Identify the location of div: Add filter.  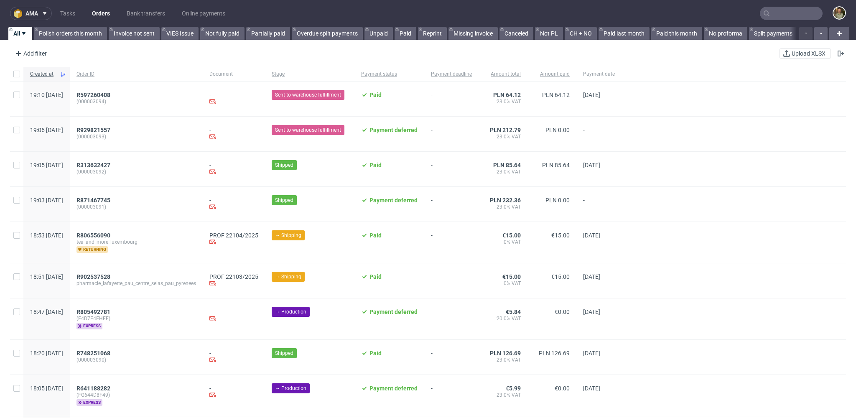
(30, 53).